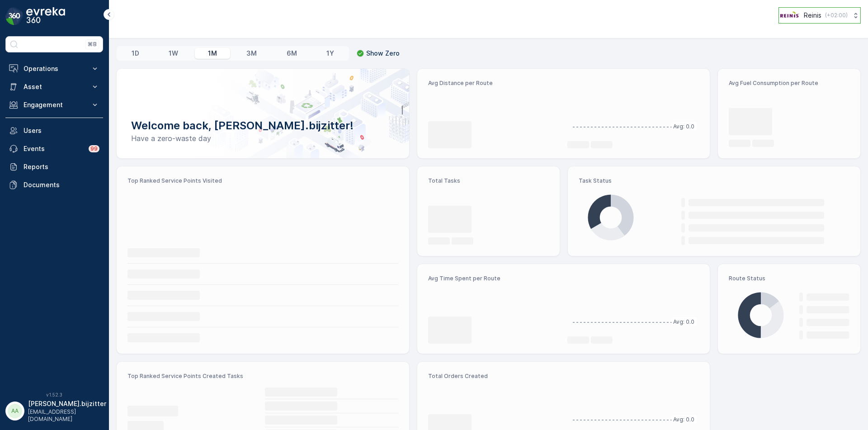 This screenshot has width=868, height=430. Describe the element at coordinates (54, 69) in the screenshot. I see `button: Operations` at that location.